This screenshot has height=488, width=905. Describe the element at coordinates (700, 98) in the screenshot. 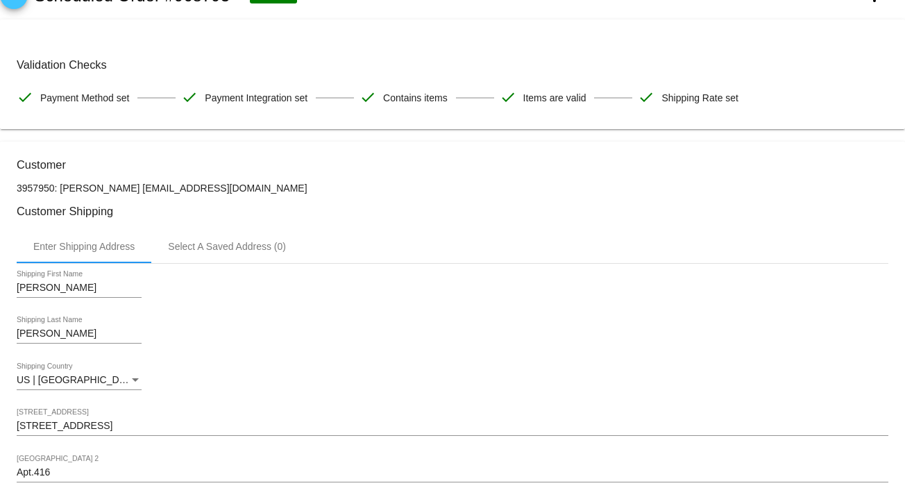

I see `span: Shipping Rate set` at that location.